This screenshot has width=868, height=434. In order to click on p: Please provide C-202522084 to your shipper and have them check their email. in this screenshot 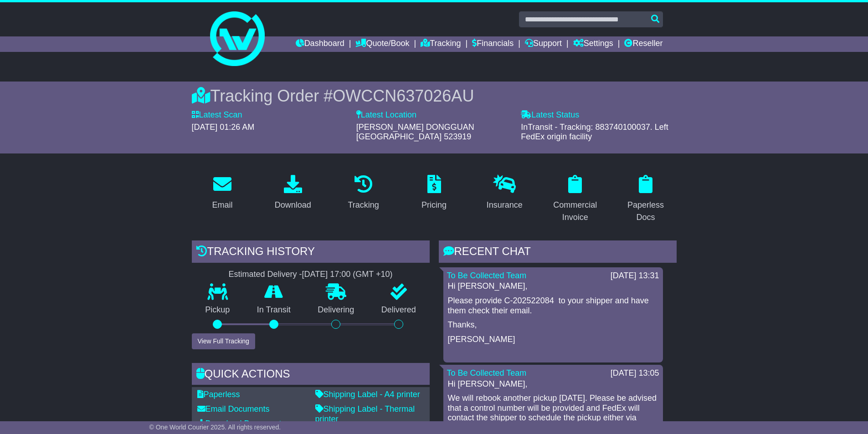, I will do `click(553, 306)`.